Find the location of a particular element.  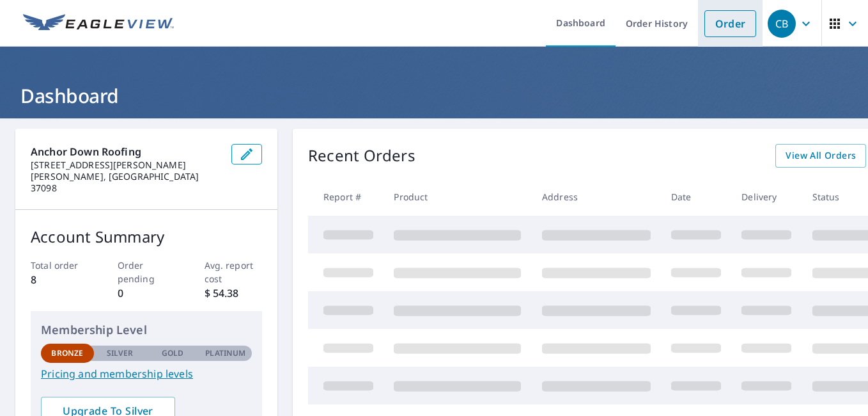

th: Delivery is located at coordinates (767, 197).